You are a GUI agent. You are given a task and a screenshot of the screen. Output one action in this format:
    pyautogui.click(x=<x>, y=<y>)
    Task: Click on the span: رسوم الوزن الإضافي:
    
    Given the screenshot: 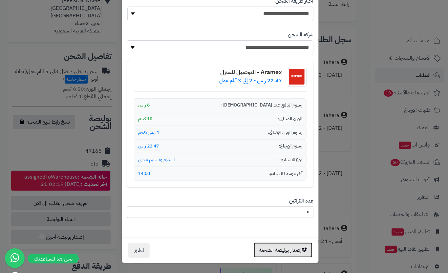 What is the action you would take?
    pyautogui.click(x=285, y=133)
    